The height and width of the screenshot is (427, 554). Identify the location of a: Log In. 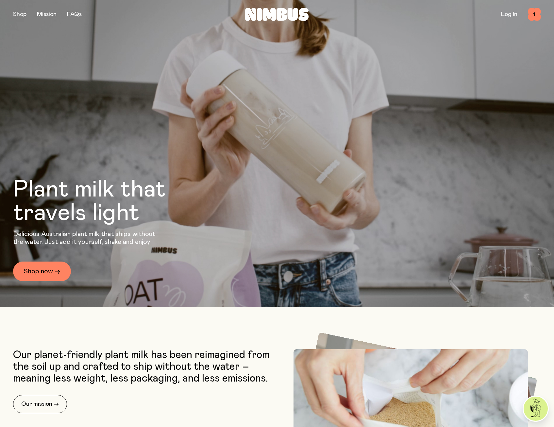
(509, 14).